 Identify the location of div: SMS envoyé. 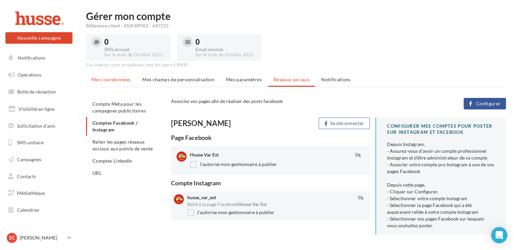
(135, 49).